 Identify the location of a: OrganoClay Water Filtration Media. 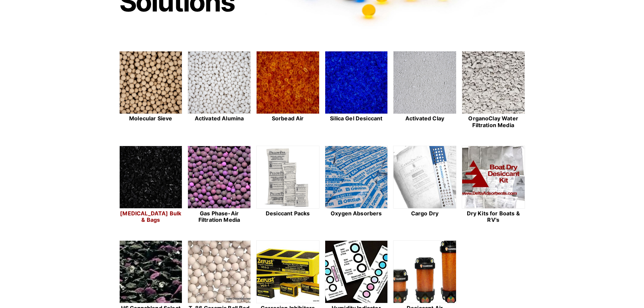
(493, 90).